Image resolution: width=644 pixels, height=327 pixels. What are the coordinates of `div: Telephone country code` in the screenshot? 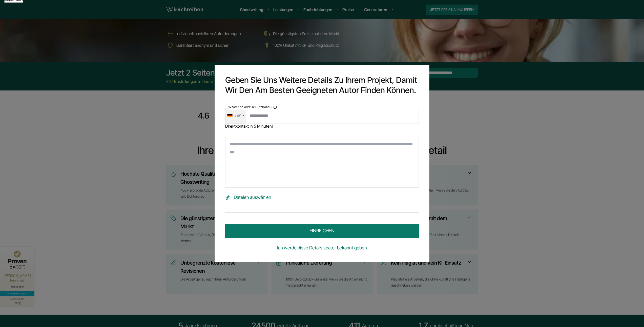 It's located at (235, 116).